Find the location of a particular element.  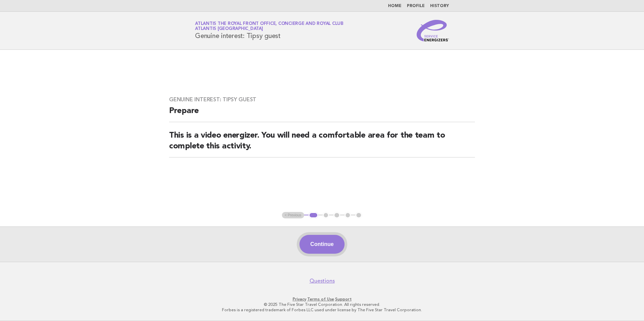

h2: This is a video energizer. You will need a comfortable area for the team to complete this activity. is located at coordinates (322, 144).